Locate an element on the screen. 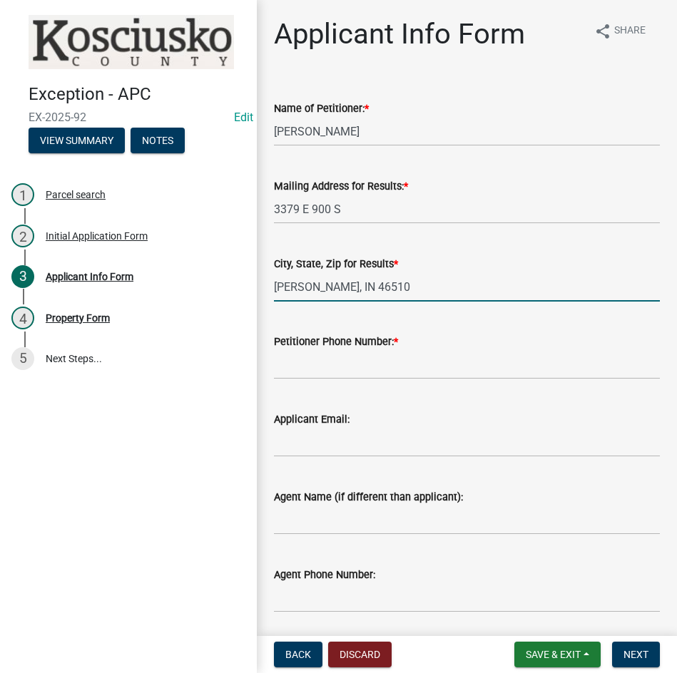 The width and height of the screenshot is (677, 673). span: Share is located at coordinates (629, 31).